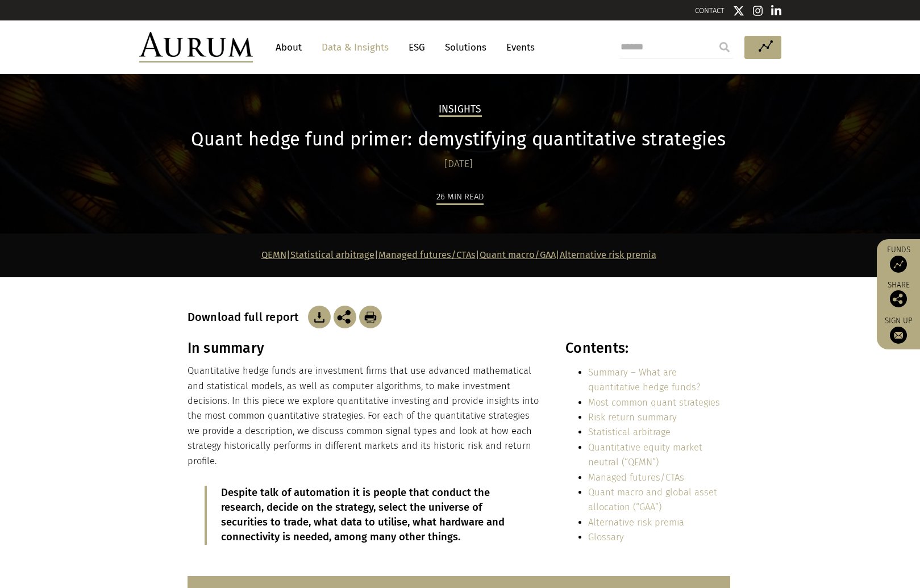 The image size is (920, 588). I want to click on a: Quant macro and global asset allocation (“GAA”), so click(652, 499).